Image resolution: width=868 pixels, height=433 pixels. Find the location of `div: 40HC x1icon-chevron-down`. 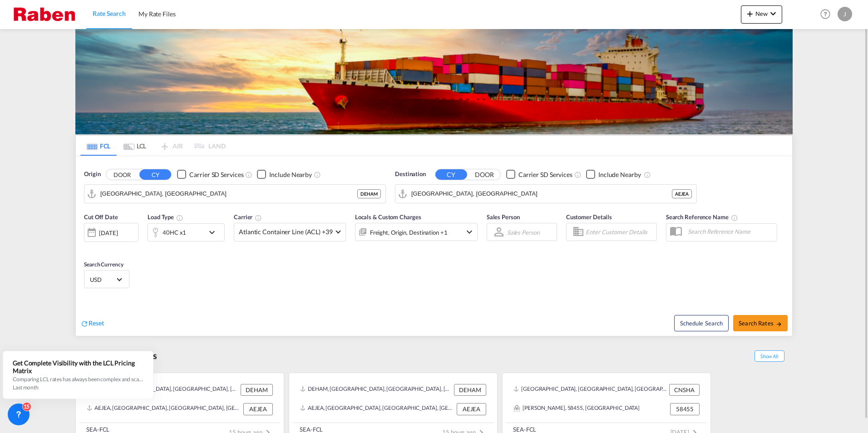

div: 40HC x1icon-chevron-down is located at coordinates (186, 232).